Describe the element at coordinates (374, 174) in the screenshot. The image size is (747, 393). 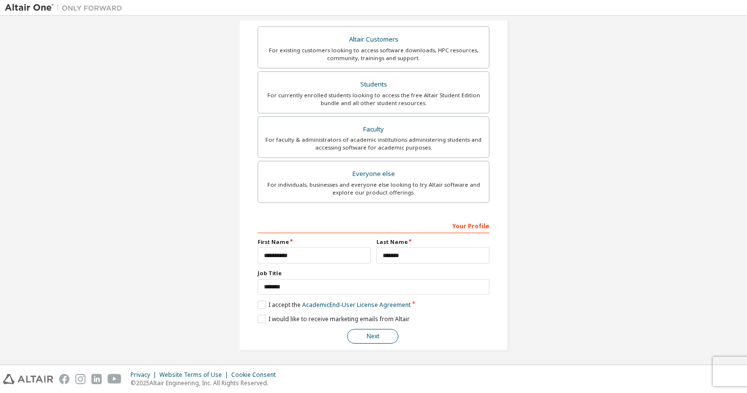
I see `div: Everyone else` at that location.